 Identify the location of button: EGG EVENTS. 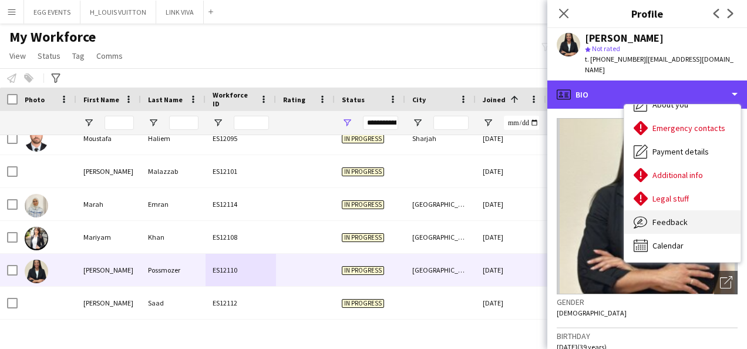
(52, 12).